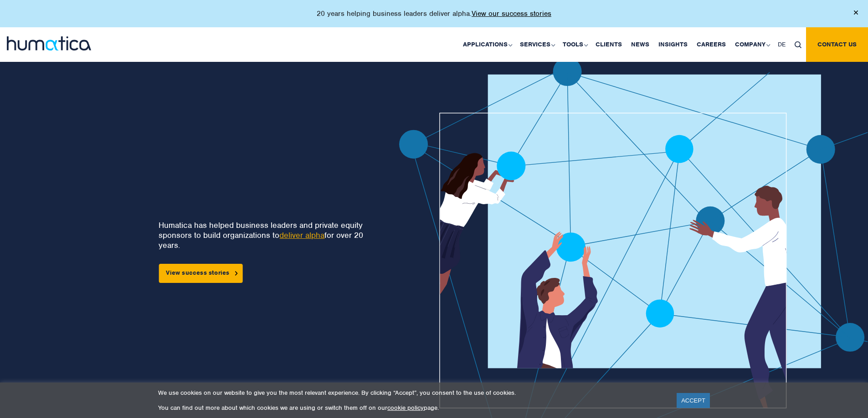  I want to click on a: Services, so click(537, 45).